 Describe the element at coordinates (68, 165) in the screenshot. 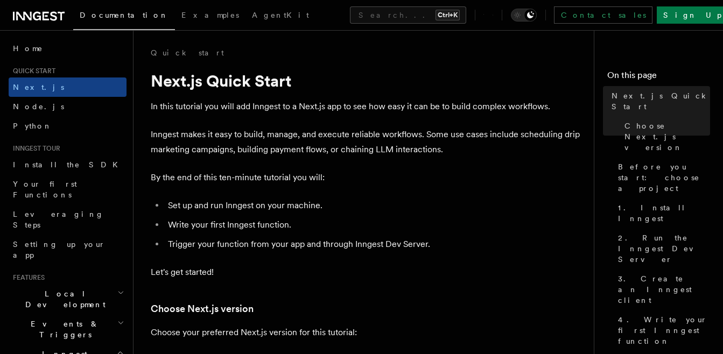

I see `span: Install the SDK` at that location.